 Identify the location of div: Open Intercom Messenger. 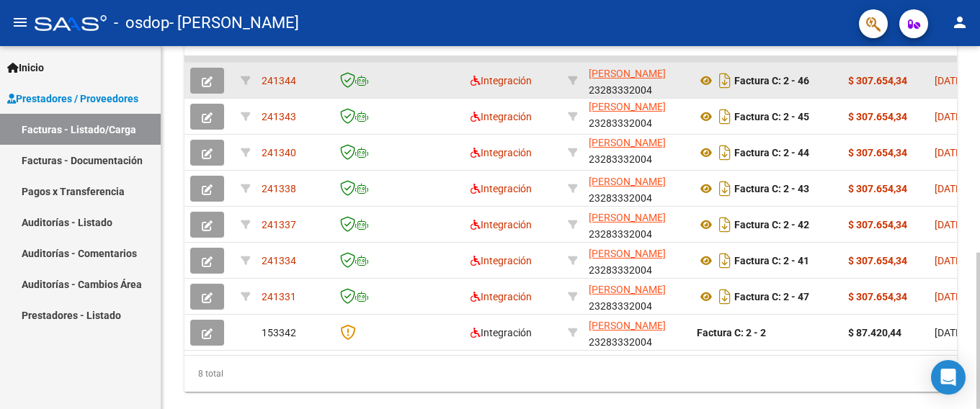
(948, 377).